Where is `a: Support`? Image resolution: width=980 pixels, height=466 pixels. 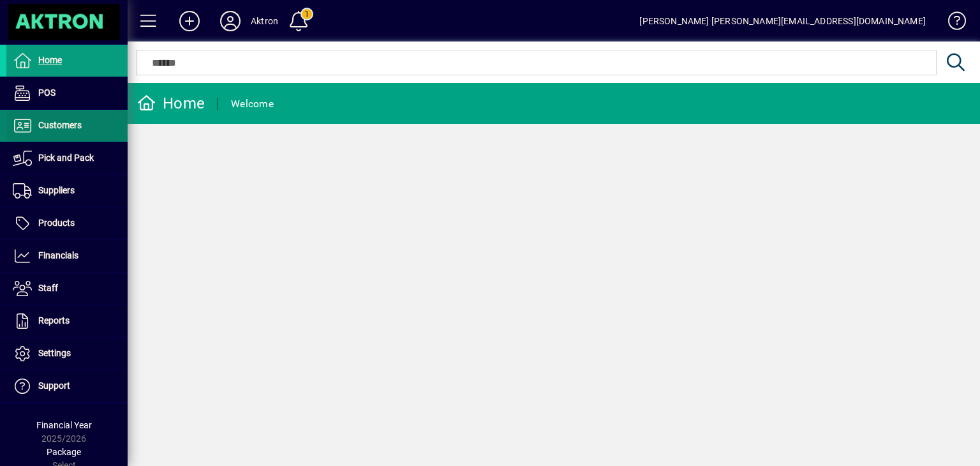
a: Support is located at coordinates (67, 386).